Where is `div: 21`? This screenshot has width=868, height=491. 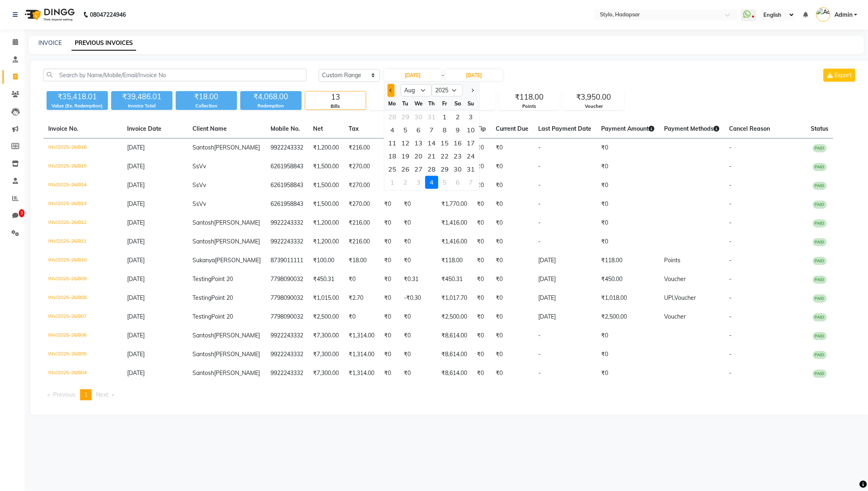
div: 21 is located at coordinates (432, 156).